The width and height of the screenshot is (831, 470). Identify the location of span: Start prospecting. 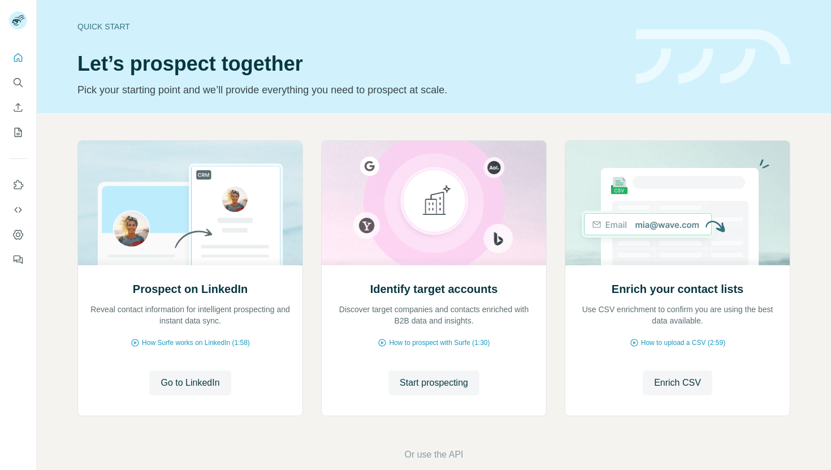
(434, 383).